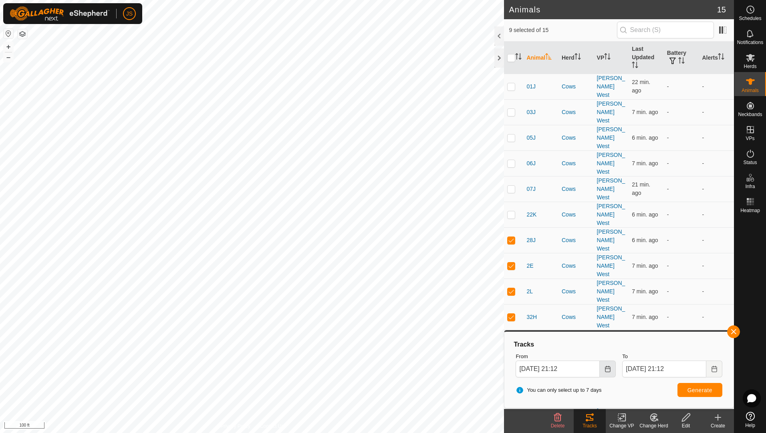 Image resolution: width=766 pixels, height=433 pixels. I want to click on input: Search (S), so click(665, 30).